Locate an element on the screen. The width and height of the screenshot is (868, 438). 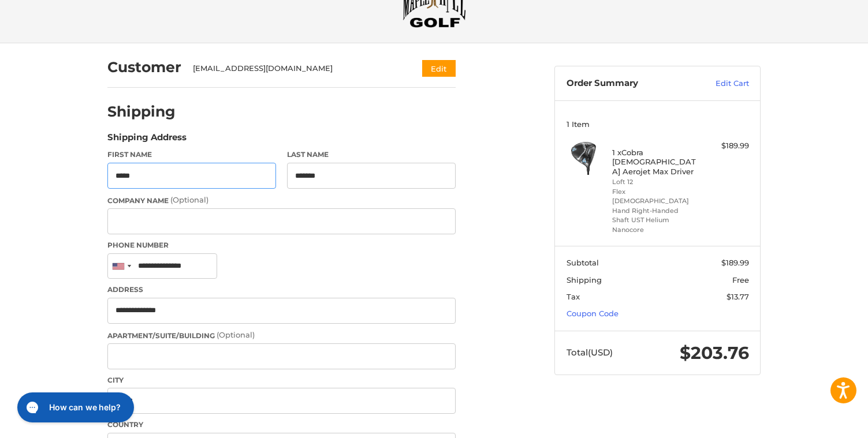
span: Subtotal is located at coordinates (583, 263).